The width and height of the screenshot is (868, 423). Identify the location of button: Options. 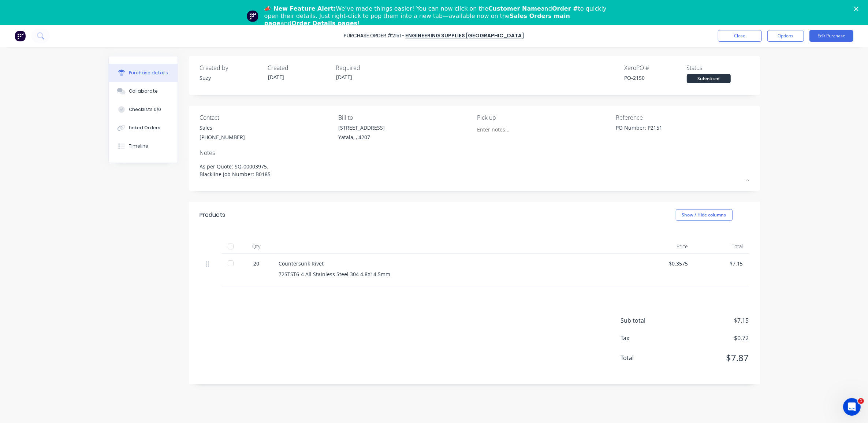
(786, 35).